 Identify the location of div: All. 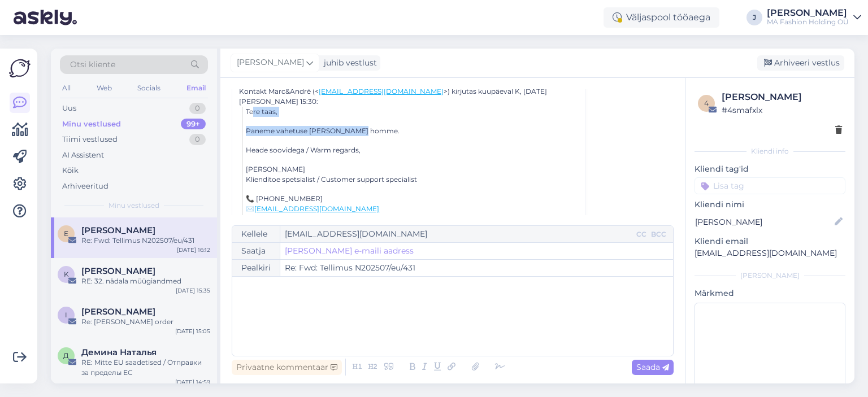
(66, 88).